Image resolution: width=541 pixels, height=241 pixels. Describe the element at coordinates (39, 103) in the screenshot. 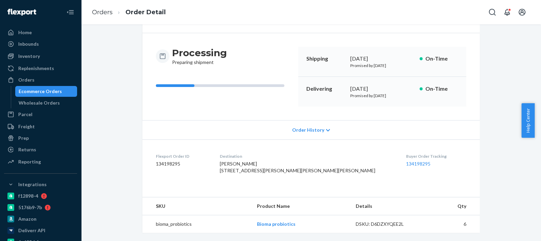

I see `div: Wholesale Orders` at that location.